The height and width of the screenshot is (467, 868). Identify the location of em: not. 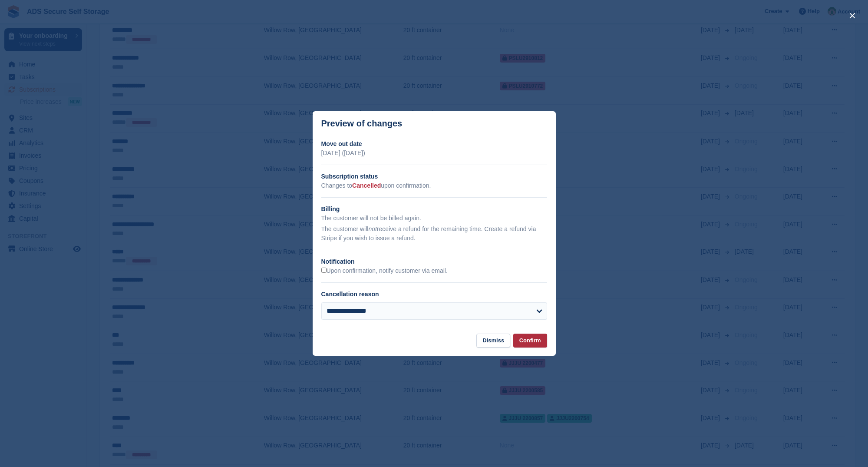
(372, 229).